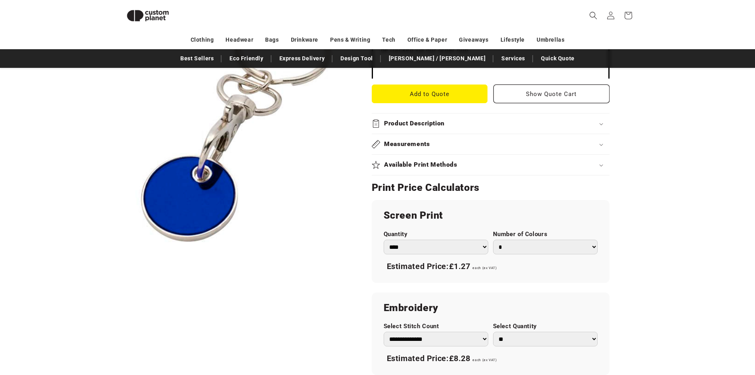 The height and width of the screenshot is (375, 755). I want to click on a: Quick Quote, so click(558, 58).